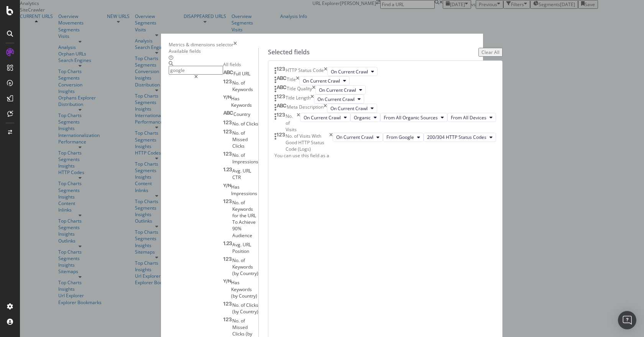 Image resolution: width=644 pixels, height=337 pixels. What do you see at coordinates (236, 215) in the screenshot?
I see `span: for` at bounding box center [236, 215].